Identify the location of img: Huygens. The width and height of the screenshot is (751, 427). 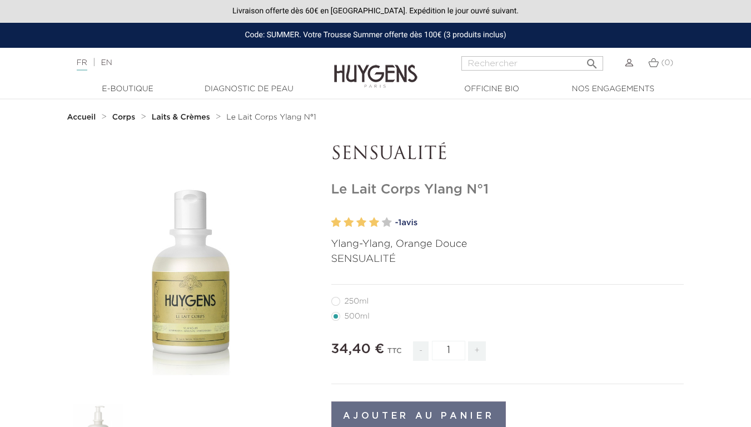
(376, 68).